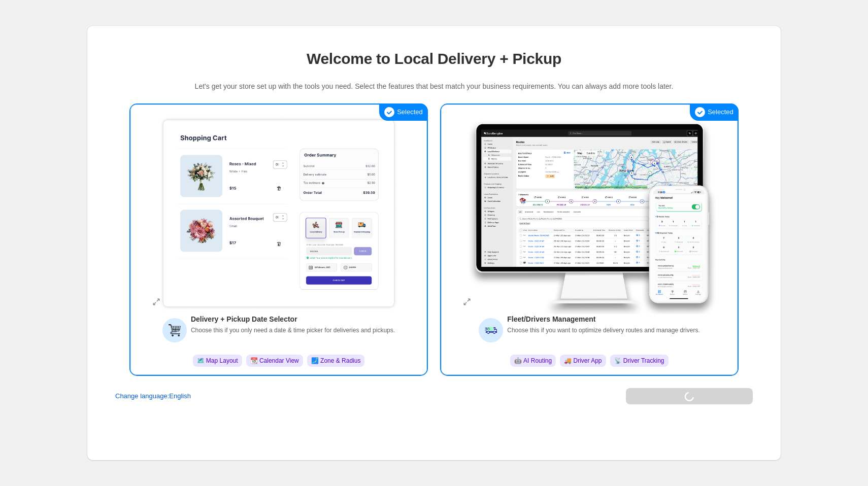 This screenshot has height=486, width=868. What do you see at coordinates (604, 330) in the screenshot?
I see `p: Choose this if you want to optimize delivery routes and manage drivers.` at bounding box center [604, 330].